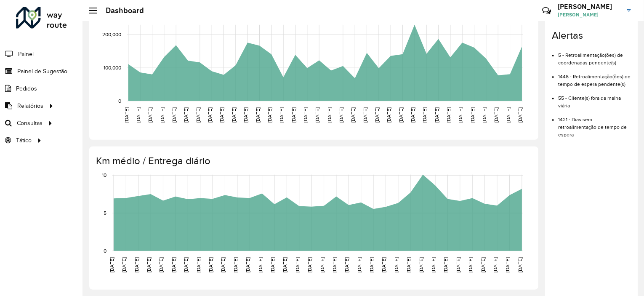 This screenshot has width=644, height=296. Describe the element at coordinates (594, 56) in the screenshot. I see `li: 5 - Retroalimentação(ões) de coordenadas pendente(s)` at that location.